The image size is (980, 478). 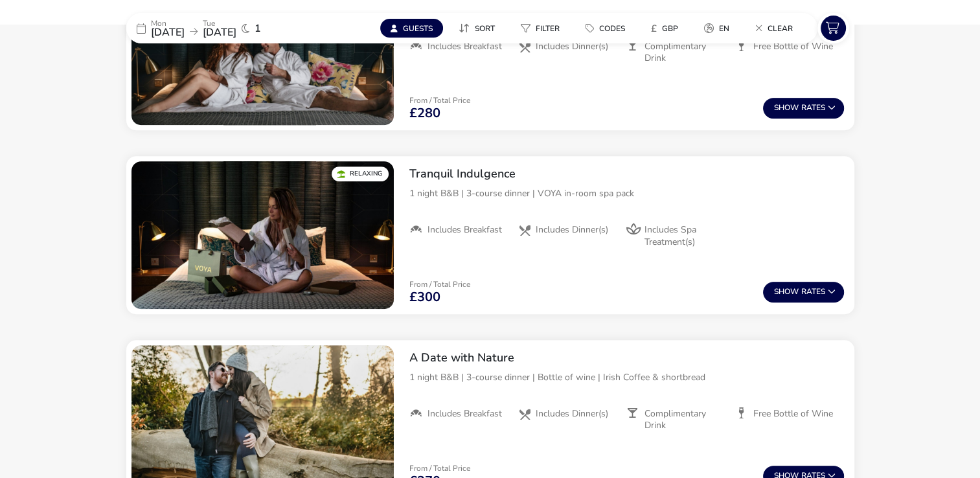 I want to click on button: Guests, so click(x=411, y=28).